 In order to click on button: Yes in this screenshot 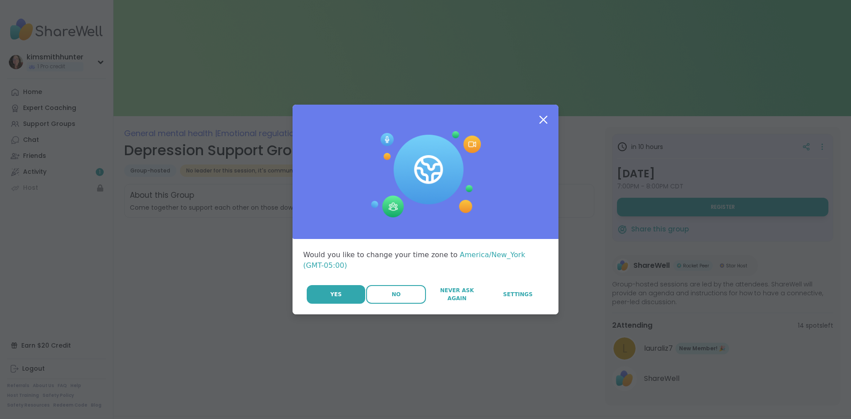, I will do `click(336, 294)`.